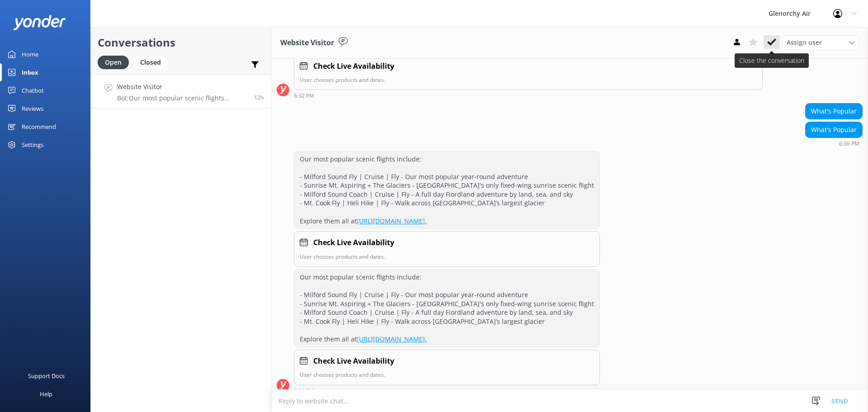 Image resolution: width=868 pixels, height=412 pixels. I want to click on div: Recommend, so click(39, 127).